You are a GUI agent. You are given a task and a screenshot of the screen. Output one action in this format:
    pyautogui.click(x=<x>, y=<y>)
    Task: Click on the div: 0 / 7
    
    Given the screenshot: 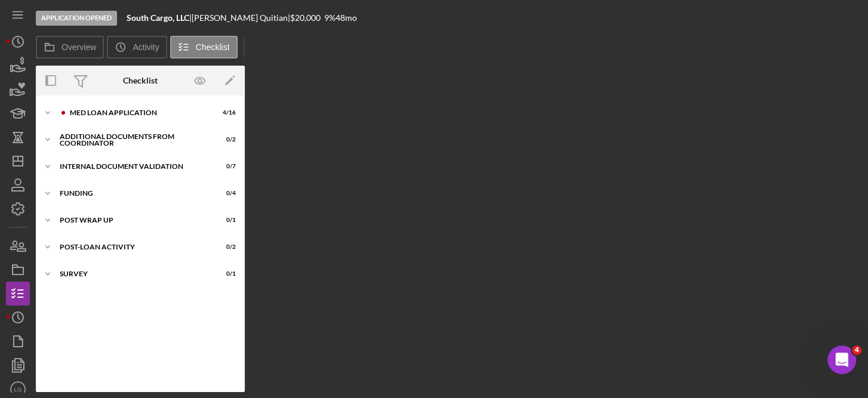 What is the action you would take?
    pyautogui.click(x=225, y=166)
    